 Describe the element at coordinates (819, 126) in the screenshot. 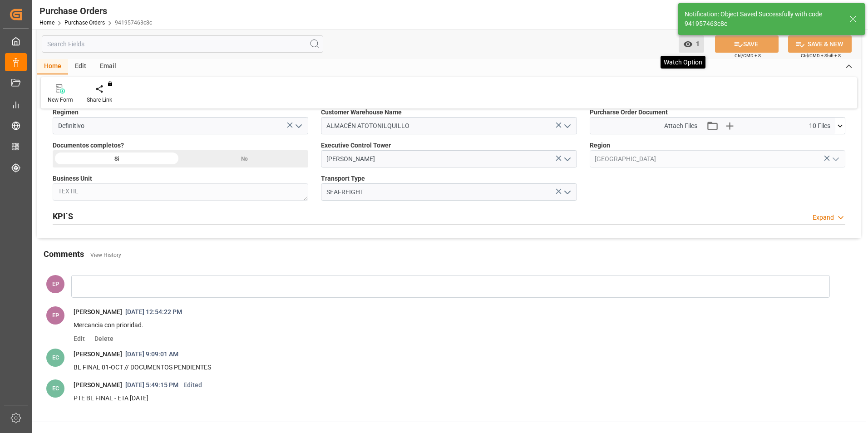

I see `span: 10 Files` at that location.